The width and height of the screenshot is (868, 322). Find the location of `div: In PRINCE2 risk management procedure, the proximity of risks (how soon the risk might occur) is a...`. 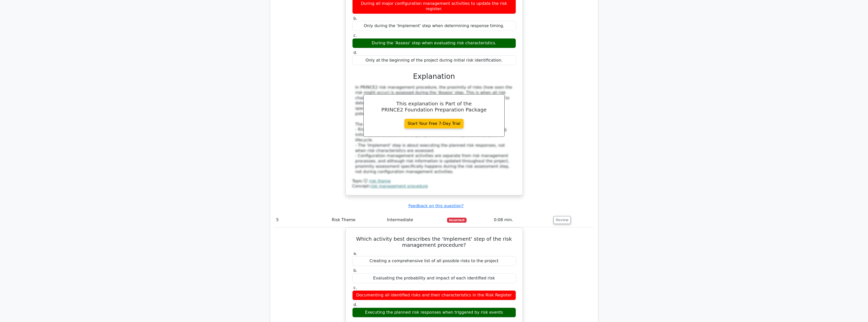

div: In PRINCE2 risk management procedure, the proximity of risks (how soon the risk might occur) is a... is located at coordinates (434, 129).